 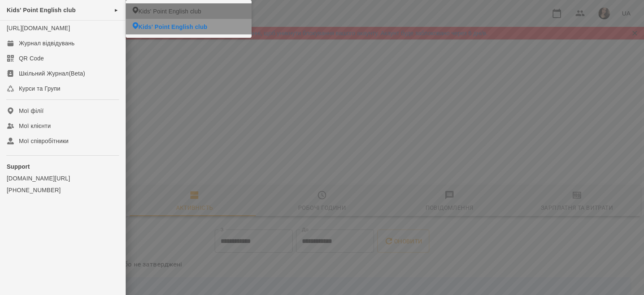 I want to click on div: Мої співробітники, so click(x=43, y=141).